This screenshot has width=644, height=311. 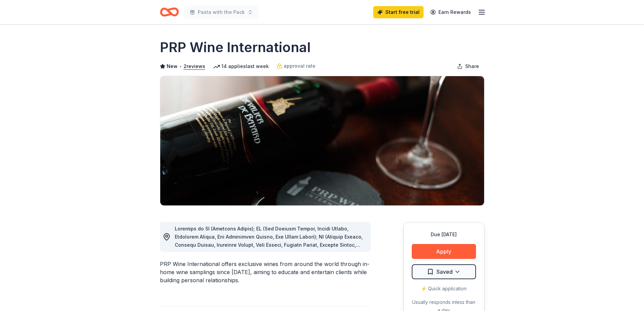 What do you see at coordinates (322, 141) in the screenshot?
I see `img: Image for PRP Wine International` at bounding box center [322, 141].